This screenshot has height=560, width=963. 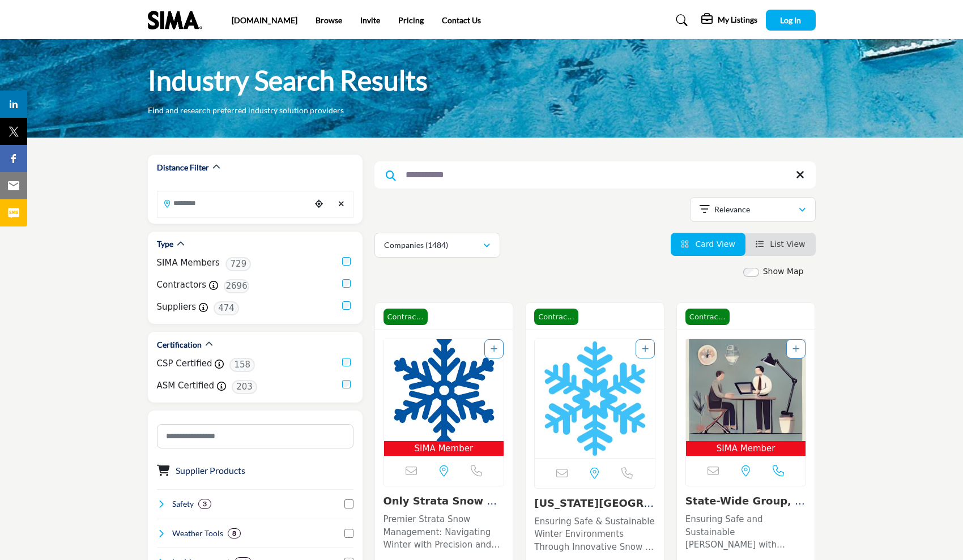 I want to click on input: Search Keyword, so click(x=595, y=175).